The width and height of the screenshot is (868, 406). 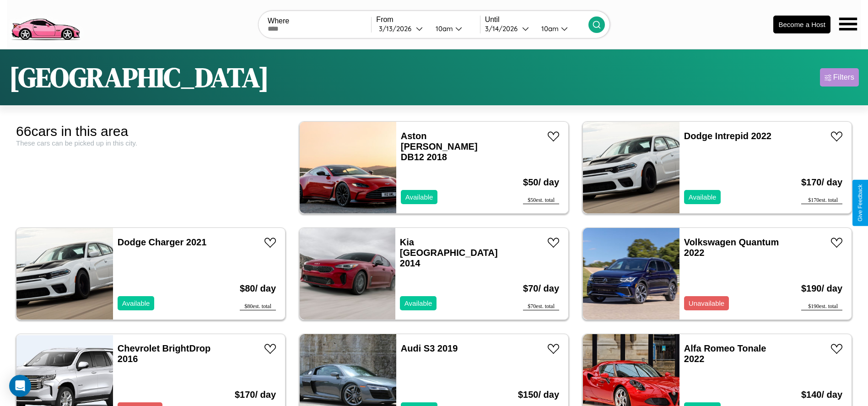 I want to click on div: Open Intercom Messenger, so click(x=20, y=386).